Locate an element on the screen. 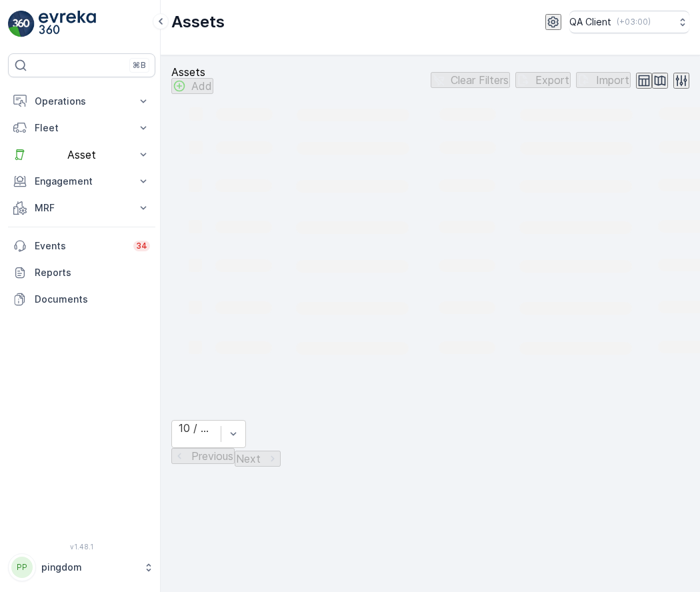 The height and width of the screenshot is (592, 700). p: Fleet is located at coordinates (81, 128).